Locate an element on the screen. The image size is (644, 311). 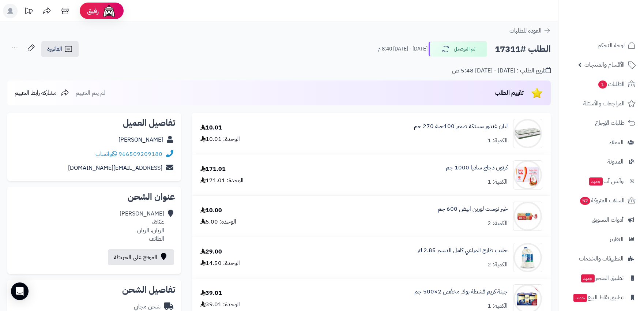
a: تحديثات المنصة is located at coordinates (28, 12).